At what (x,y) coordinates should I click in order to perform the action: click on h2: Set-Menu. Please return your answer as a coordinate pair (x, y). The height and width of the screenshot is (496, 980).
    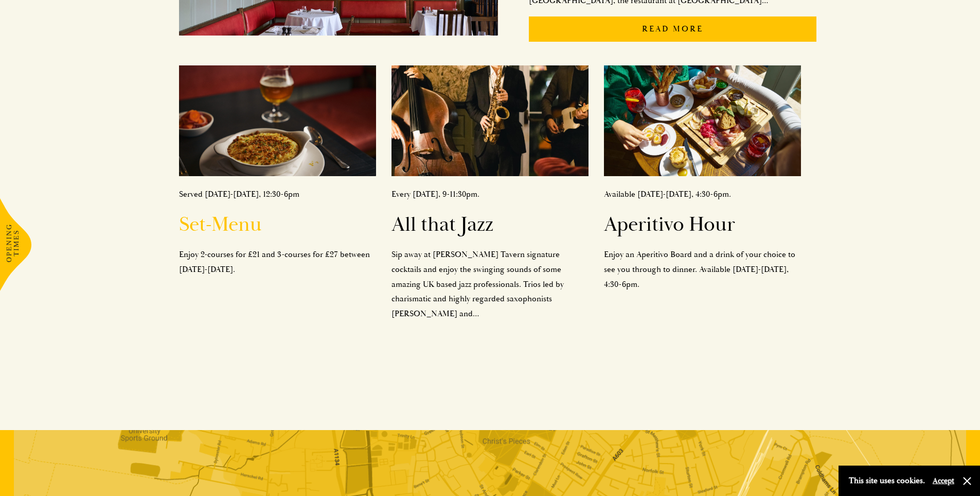
    Looking at the image, I should click on (278, 224).